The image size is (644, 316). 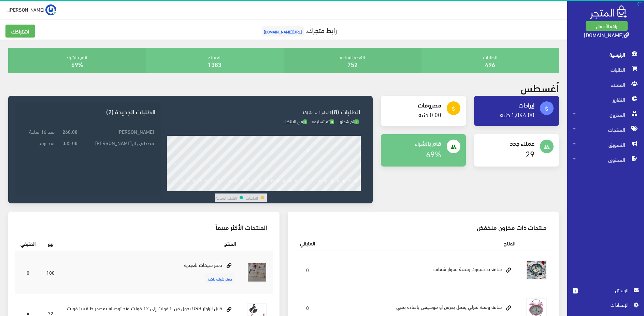 What do you see at coordinates (507, 143) in the screenshot?
I see `h4: عملاء جدد` at bounding box center [507, 143].